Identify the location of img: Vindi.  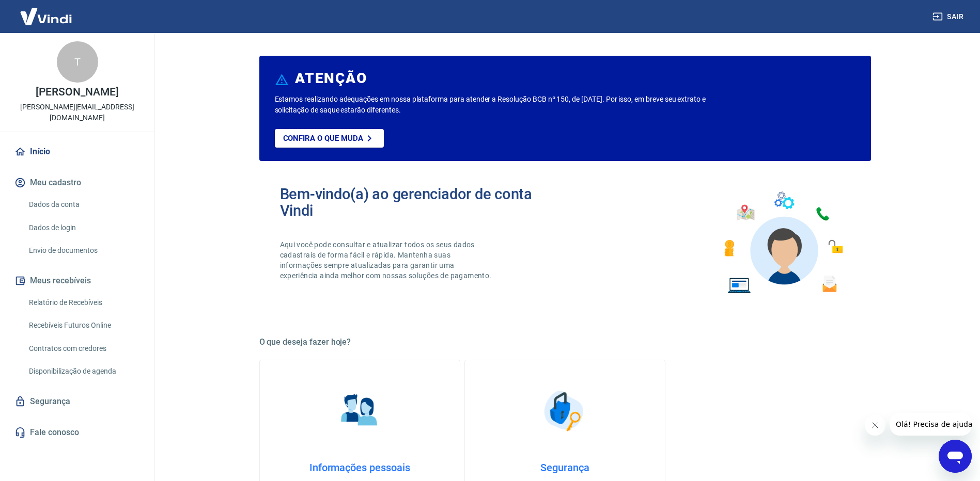
(46, 16).